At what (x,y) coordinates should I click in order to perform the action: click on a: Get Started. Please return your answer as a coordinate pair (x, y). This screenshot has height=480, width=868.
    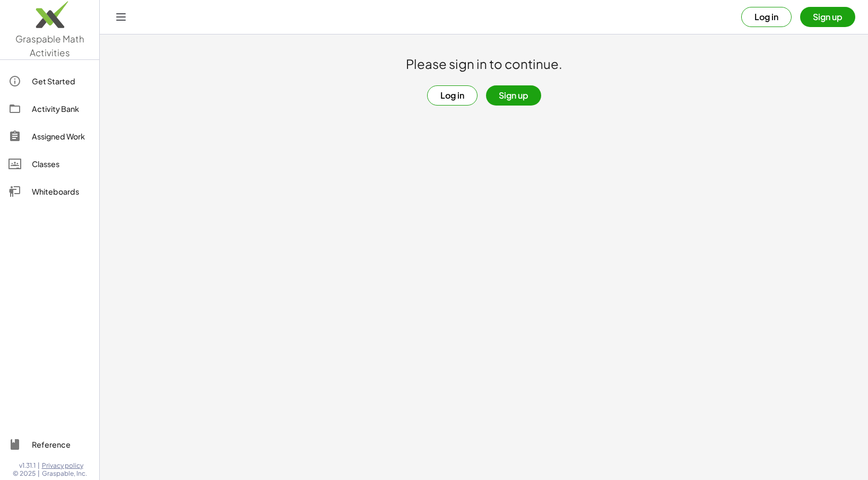
    Looking at the image, I should click on (50, 81).